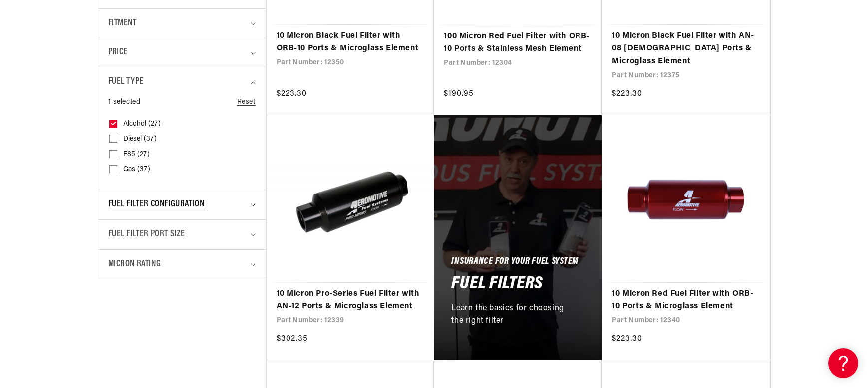 Image resolution: width=868 pixels, height=388 pixels. Describe the element at coordinates (246, 102) in the screenshot. I see `a: Reset` at that location.